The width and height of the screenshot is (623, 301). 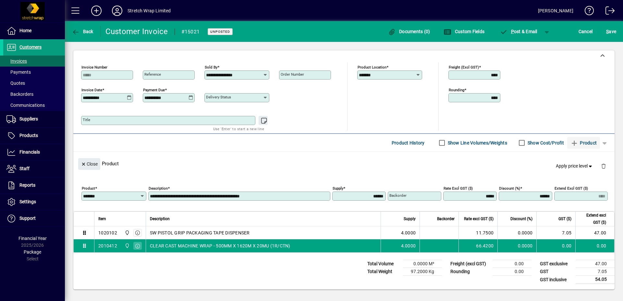 What do you see at coordinates (88, 188) in the screenshot?
I see `mat-label: Product` at bounding box center [88, 188].